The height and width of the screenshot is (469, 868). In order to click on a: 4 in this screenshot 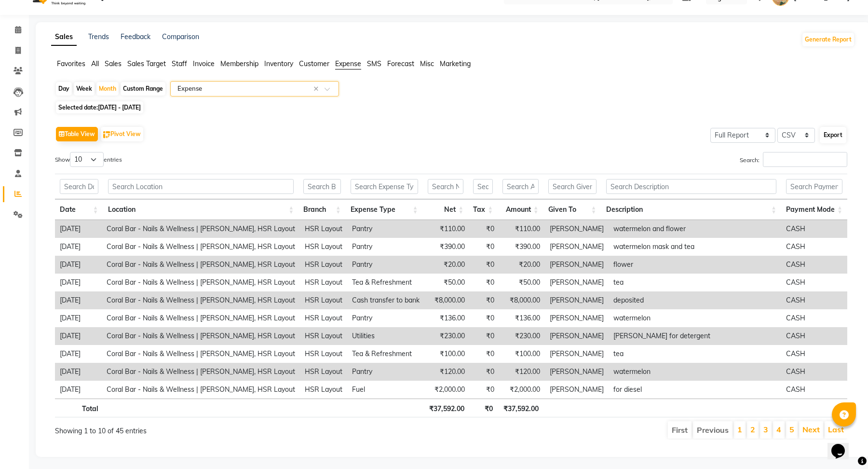, I will do `click(779, 429)`.